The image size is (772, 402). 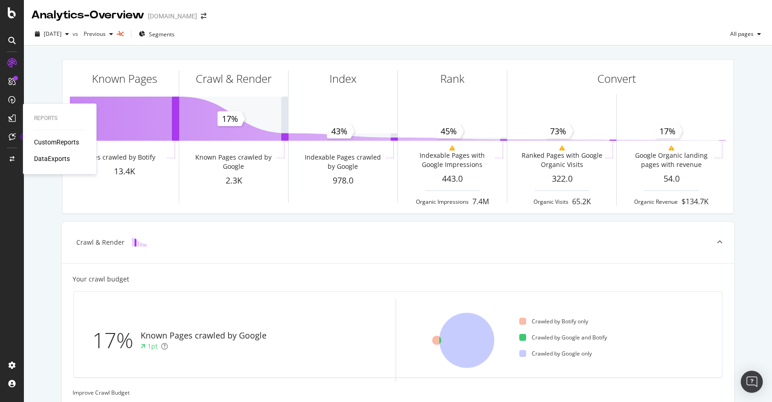 What do you see at coordinates (88, 15) in the screenshot?
I see `div: Analytics - Overview` at bounding box center [88, 15].